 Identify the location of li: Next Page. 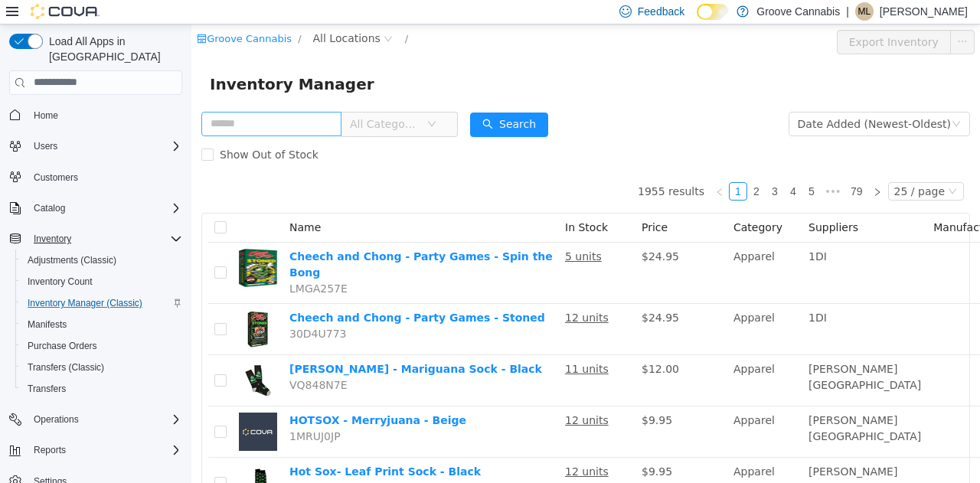
(686, 167).